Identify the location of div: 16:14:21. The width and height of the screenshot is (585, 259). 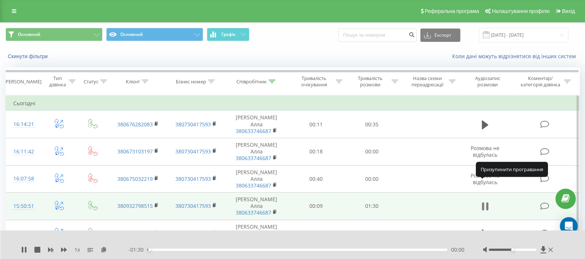
(24, 124).